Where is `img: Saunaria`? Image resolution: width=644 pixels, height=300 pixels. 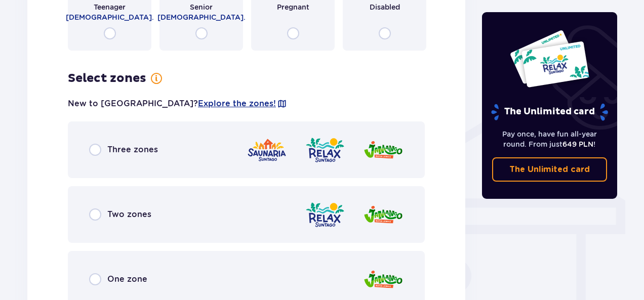 img: Saunaria is located at coordinates (267, 150).